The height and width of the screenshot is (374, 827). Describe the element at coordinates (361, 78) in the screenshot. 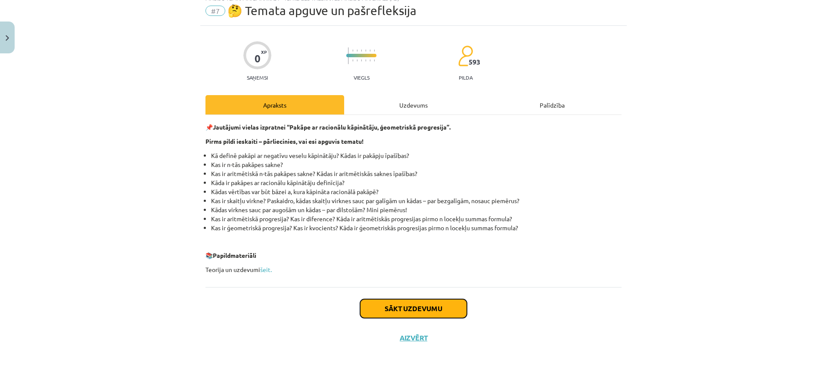

I see `p: Viegls` at that location.